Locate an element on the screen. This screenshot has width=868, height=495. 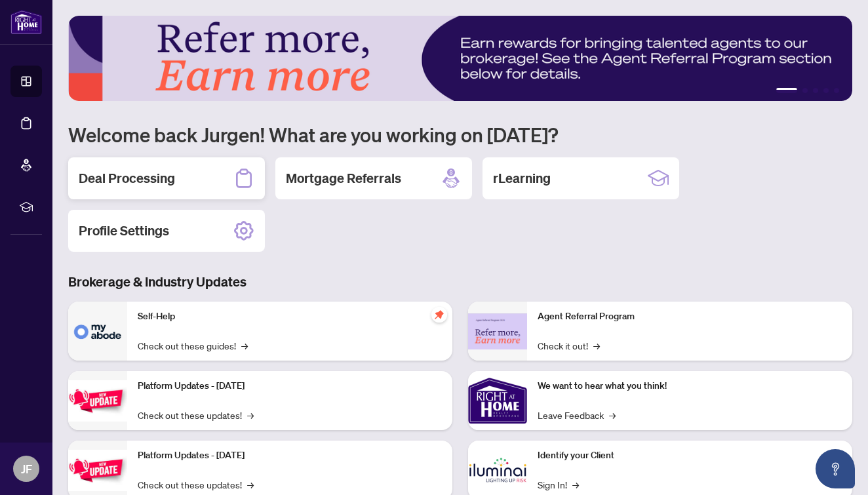
button: Open asap is located at coordinates (835, 469).